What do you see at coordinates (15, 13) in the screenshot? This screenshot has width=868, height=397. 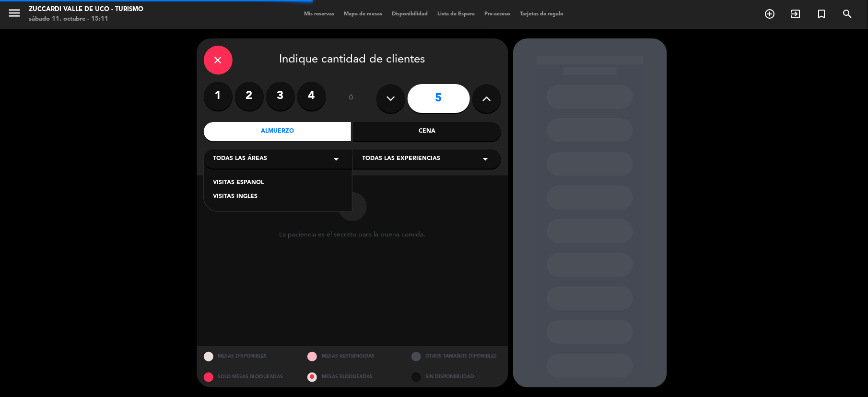 I see `i: menu` at bounding box center [15, 13].